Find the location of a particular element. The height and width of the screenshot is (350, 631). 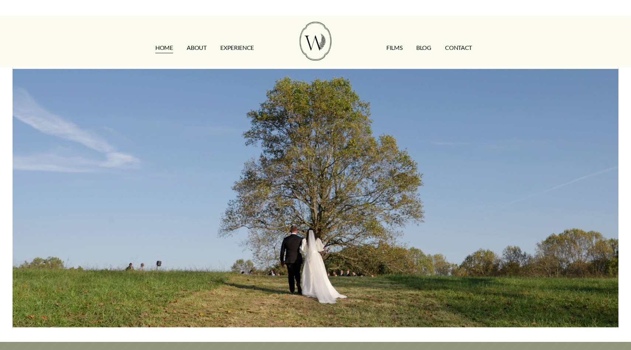

a: Blog is located at coordinates (424, 48).